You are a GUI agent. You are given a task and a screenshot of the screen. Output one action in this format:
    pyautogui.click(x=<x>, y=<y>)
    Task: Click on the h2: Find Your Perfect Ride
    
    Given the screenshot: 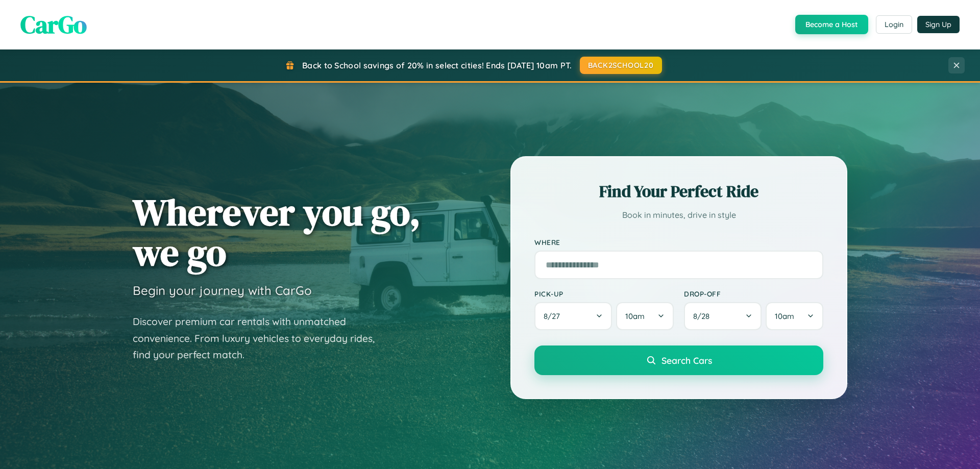 What is the action you would take?
    pyautogui.click(x=679, y=191)
    